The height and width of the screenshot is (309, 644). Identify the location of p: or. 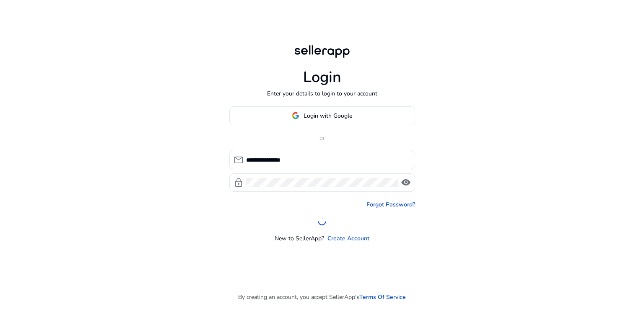
(322, 138).